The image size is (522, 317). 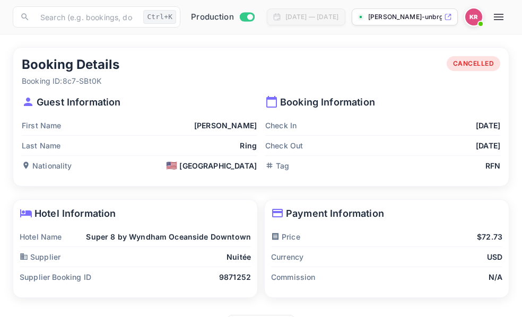 What do you see at coordinates (294, 277) in the screenshot?
I see `p: Commission` at bounding box center [294, 277].